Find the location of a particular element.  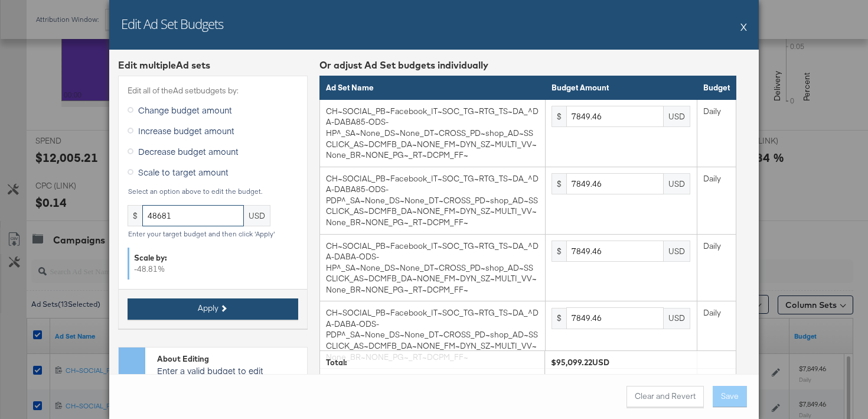

th: Budget Amount is located at coordinates (621, 88).